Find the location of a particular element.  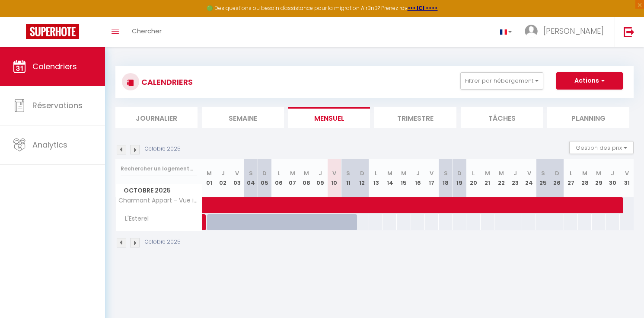

th: 06 is located at coordinates (279, 178).